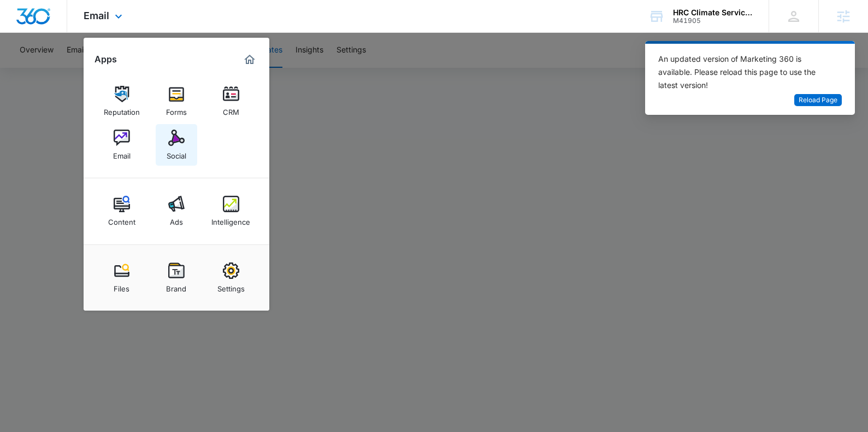  Describe the element at coordinates (106, 59) in the screenshot. I see `h2: Apps` at that location.